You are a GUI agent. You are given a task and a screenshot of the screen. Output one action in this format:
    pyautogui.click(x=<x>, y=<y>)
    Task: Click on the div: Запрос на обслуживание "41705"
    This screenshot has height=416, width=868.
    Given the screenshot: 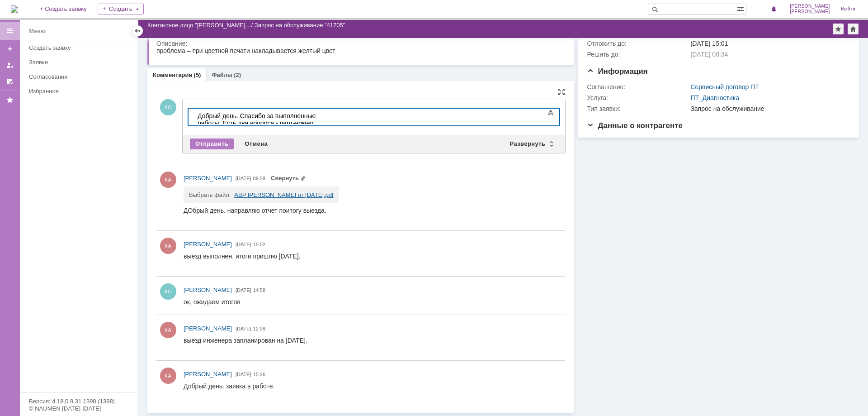 What is the action you would take?
    pyautogui.click(x=300, y=25)
    